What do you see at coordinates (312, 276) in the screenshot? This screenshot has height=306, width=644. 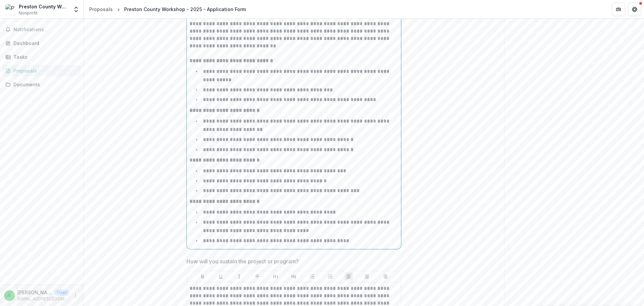 I see `button: Bullet List` at bounding box center [312, 276].